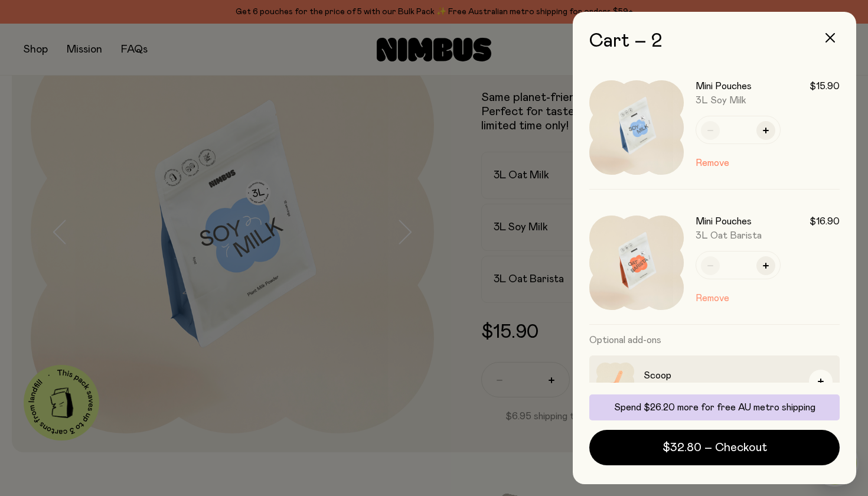 This screenshot has width=868, height=496. What do you see at coordinates (715, 340) in the screenshot?
I see `h3: Optional add-ons` at bounding box center [715, 340].